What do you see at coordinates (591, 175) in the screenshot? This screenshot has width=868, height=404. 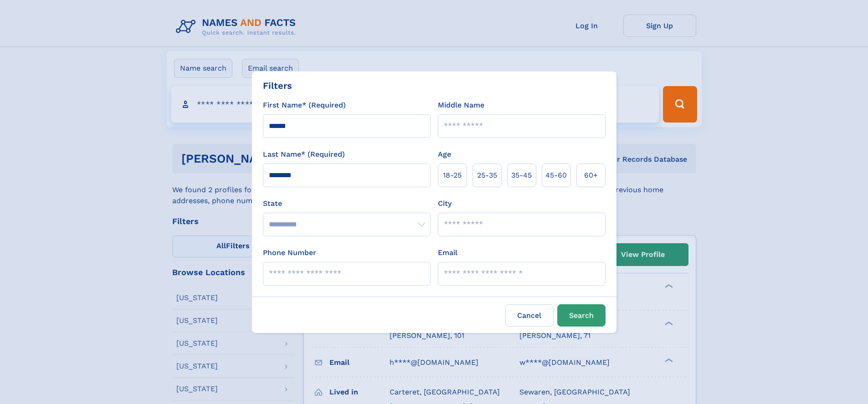 I see `span: 60+` at bounding box center [591, 175].